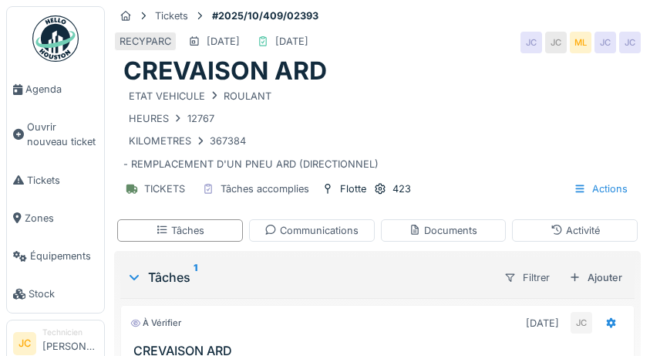  Describe the element at coordinates (601, 188) in the screenshot. I see `div: Actions` at that location.